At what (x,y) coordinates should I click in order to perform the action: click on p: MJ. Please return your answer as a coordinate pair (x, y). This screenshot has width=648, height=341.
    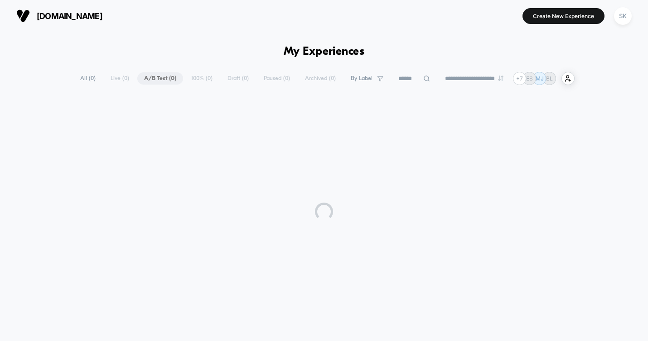
    Looking at the image, I should click on (539, 78).